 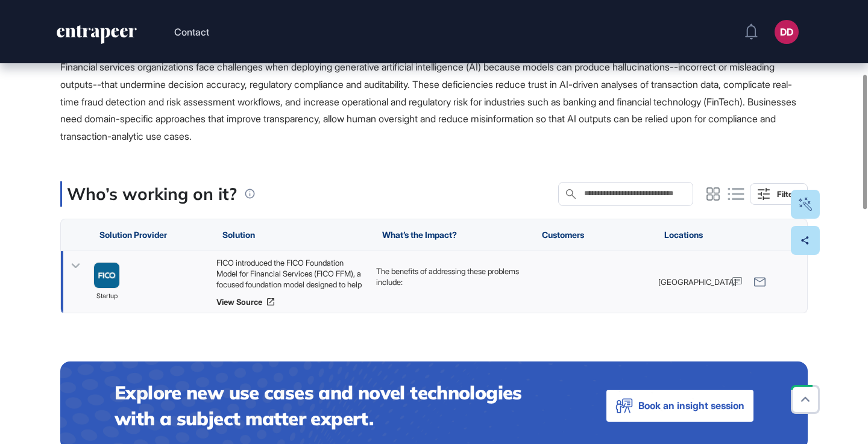 What do you see at coordinates (336, 406) in the screenshot?
I see `h4: Explore new use cases and novel technologies with a subject matter expert.` at bounding box center [336, 406].